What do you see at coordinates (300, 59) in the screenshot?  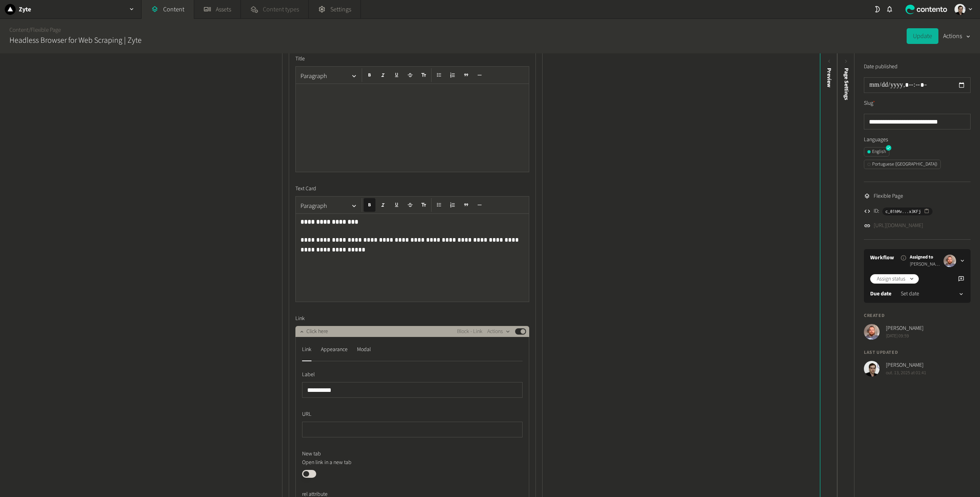 I see `span: Title` at bounding box center [300, 59].